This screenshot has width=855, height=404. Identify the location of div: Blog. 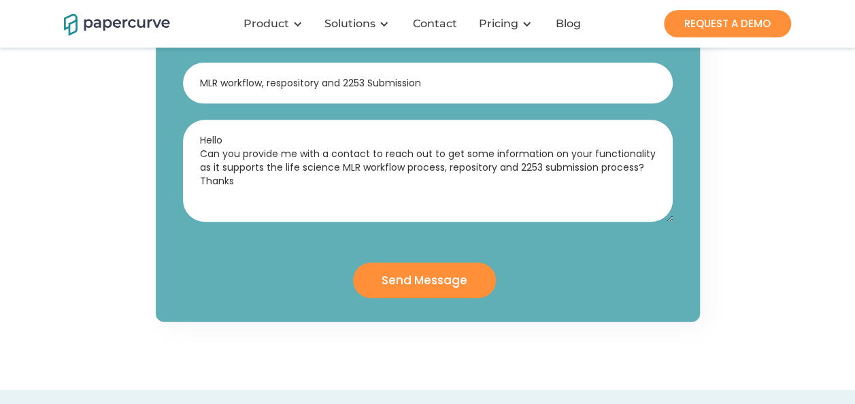
(568, 24).